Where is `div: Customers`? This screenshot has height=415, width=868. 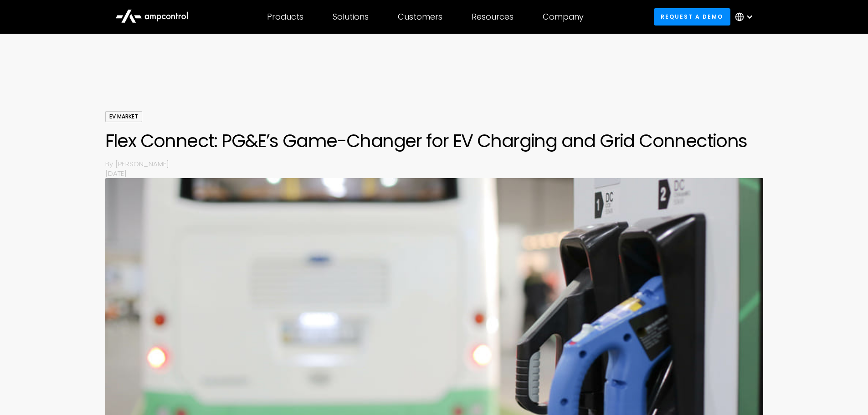 div: Customers is located at coordinates (420, 17).